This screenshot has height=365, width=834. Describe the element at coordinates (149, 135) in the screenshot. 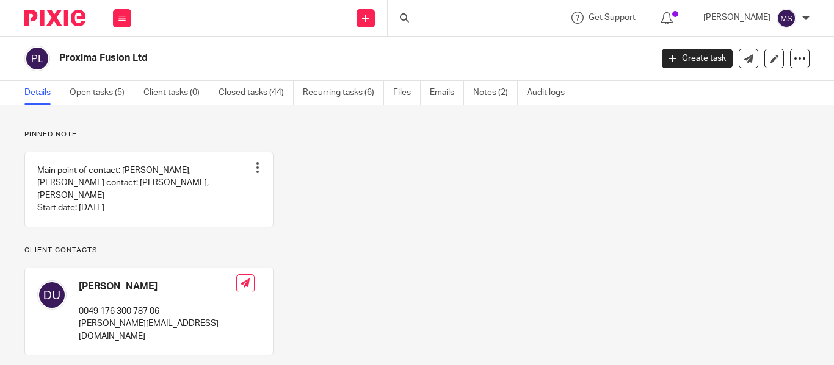

I see `p: Pinned note` at that location.